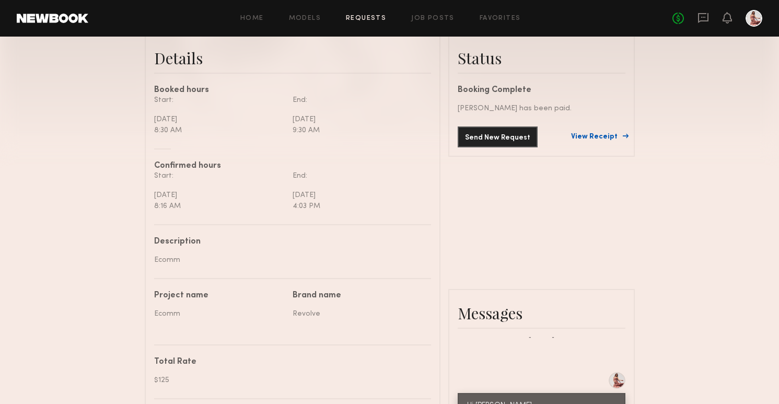 This screenshot has width=779, height=404. Describe the element at coordinates (541, 90) in the screenshot. I see `div: Booking Complete` at that location.